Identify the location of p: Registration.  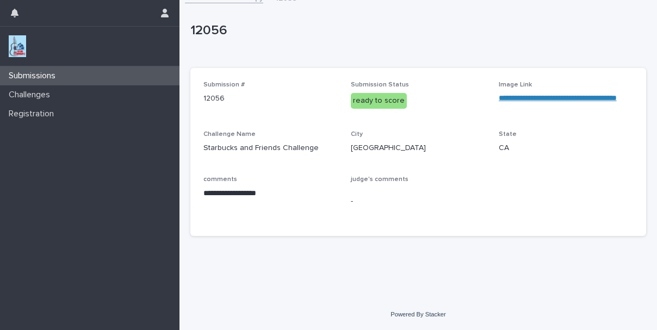
(33, 114).